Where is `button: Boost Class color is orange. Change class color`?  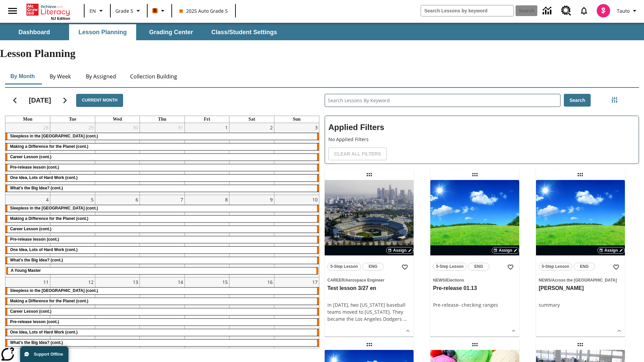 button: Boost Class color is orange. Change class color is located at coordinates (159, 11).